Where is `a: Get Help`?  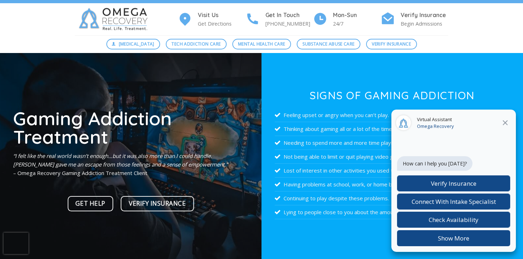 a: Get Help is located at coordinates (90, 204).